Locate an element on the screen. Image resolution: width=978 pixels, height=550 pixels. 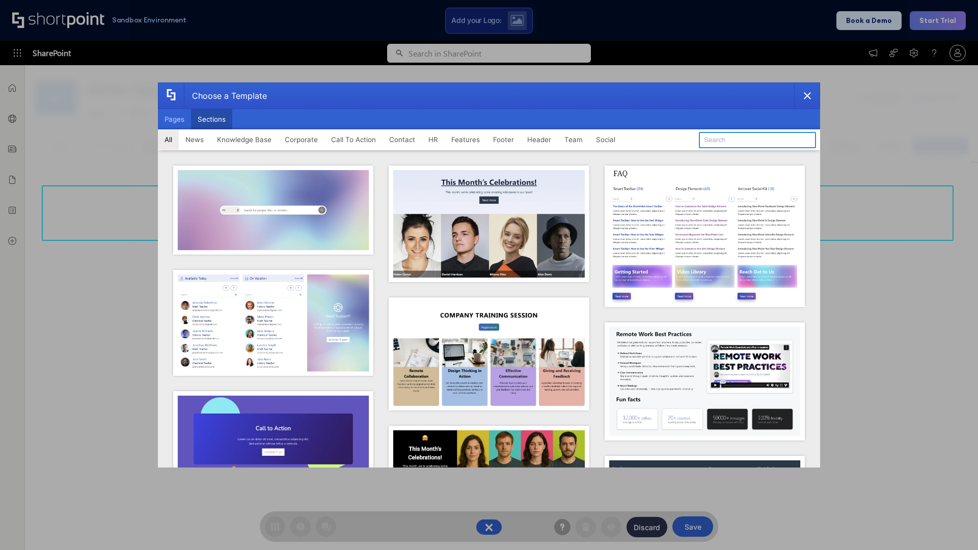
button: Knowledge Base is located at coordinates (244, 140).